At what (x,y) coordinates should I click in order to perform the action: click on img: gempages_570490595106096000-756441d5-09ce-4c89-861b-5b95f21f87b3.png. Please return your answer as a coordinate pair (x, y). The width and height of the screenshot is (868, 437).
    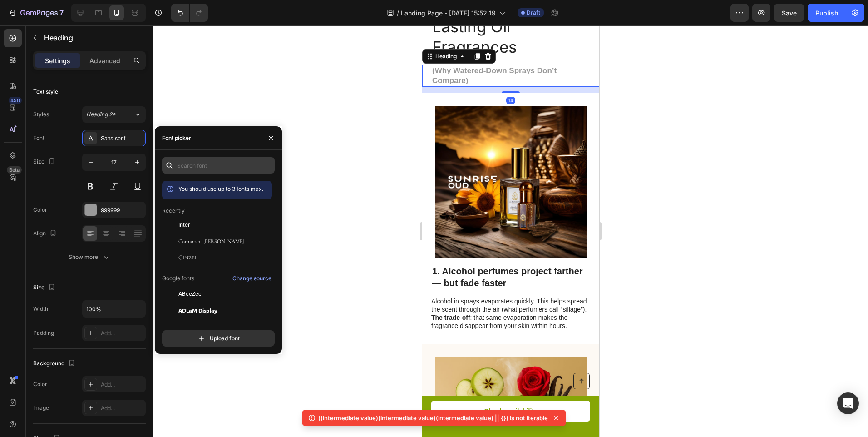
    Looking at the image, I should click on (89, 156).